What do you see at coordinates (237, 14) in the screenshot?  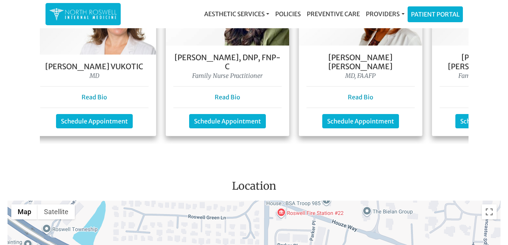 I see `a: Aesthetic Services` at bounding box center [237, 14].